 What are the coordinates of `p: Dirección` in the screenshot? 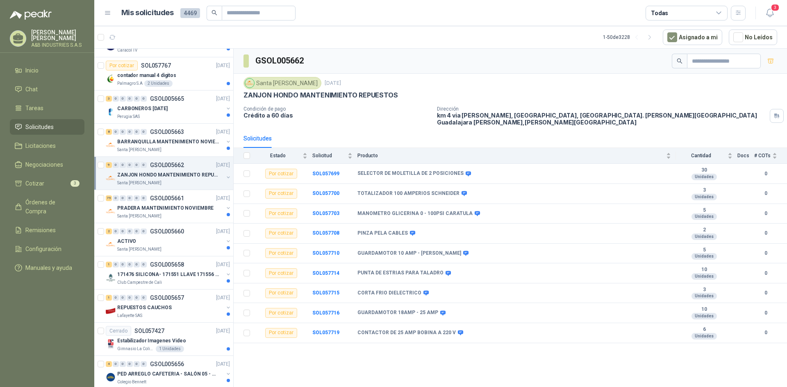 It's located at (602, 109).